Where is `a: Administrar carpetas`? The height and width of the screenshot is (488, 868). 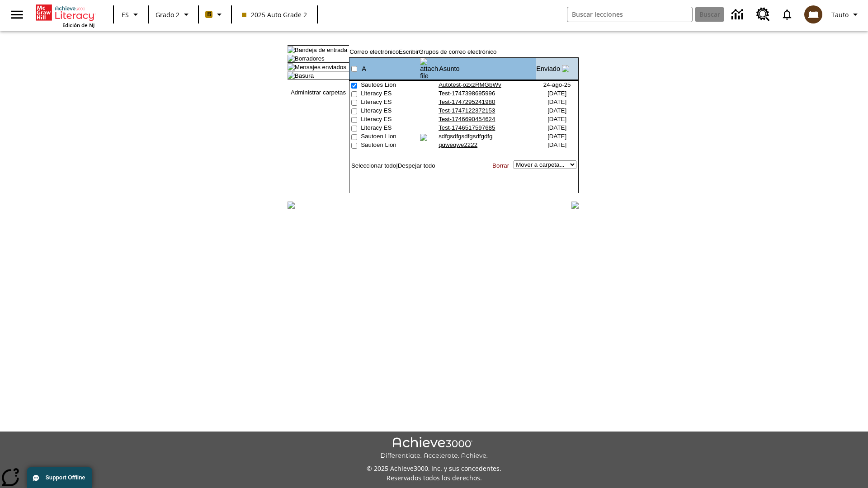
a: Administrar carpetas is located at coordinates (318, 92).